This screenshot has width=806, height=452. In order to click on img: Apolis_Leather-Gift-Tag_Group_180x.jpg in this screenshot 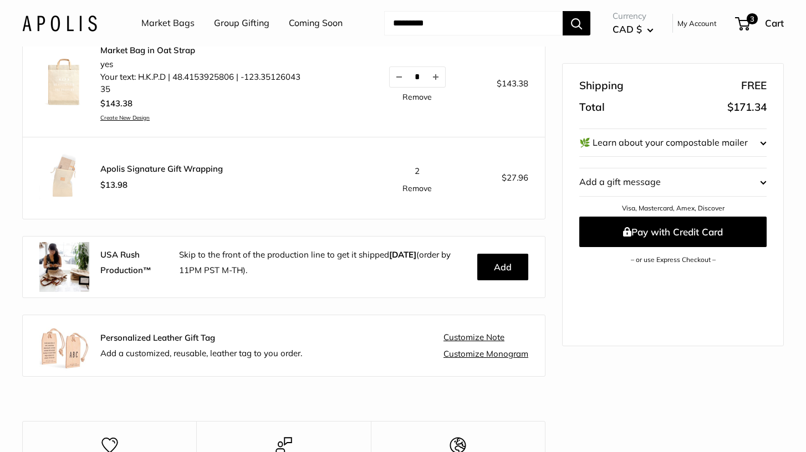, I will do `click(64, 346)`.